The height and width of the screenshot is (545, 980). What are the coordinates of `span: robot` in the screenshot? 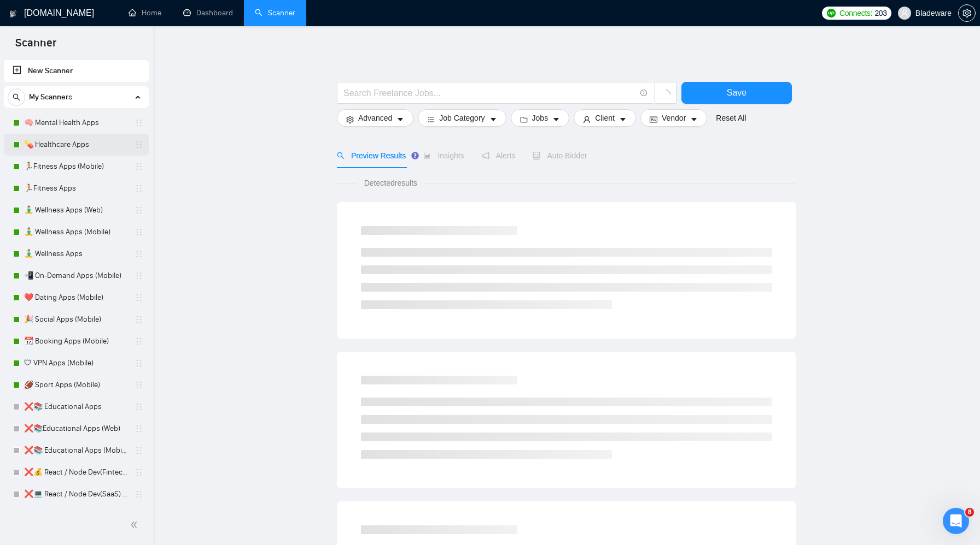 It's located at (537, 155).